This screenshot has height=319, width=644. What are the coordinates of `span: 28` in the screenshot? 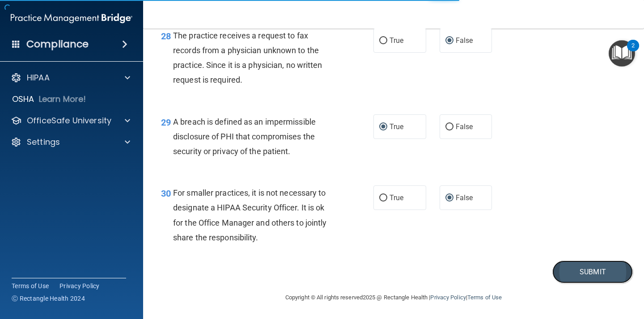 It's located at (166, 36).